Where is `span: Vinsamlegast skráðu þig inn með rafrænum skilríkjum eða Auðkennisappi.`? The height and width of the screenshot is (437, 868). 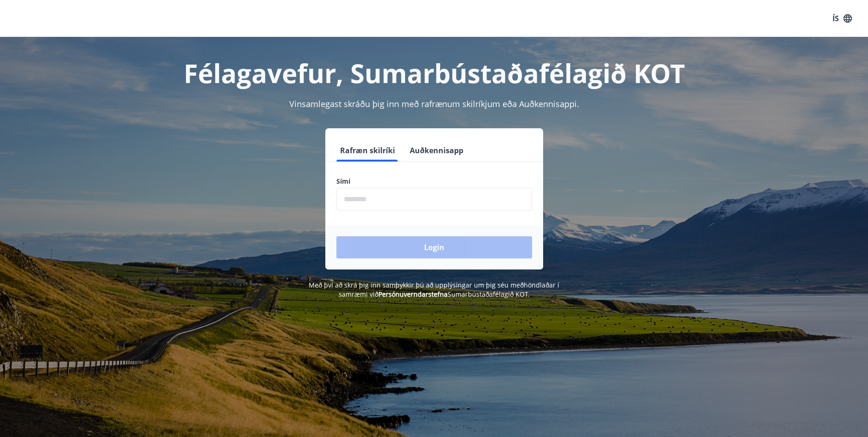 span: Vinsamlegast skráðu þig inn með rafrænum skilríkjum eða Auðkennisappi. is located at coordinates (434, 104).